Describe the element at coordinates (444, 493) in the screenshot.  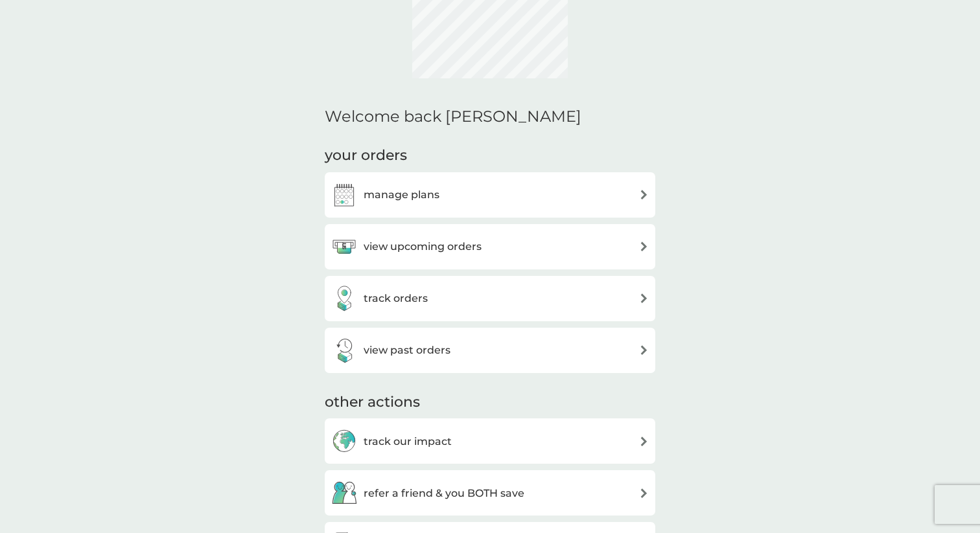
I see `h3: refer a friend & you BOTH save` at that location.